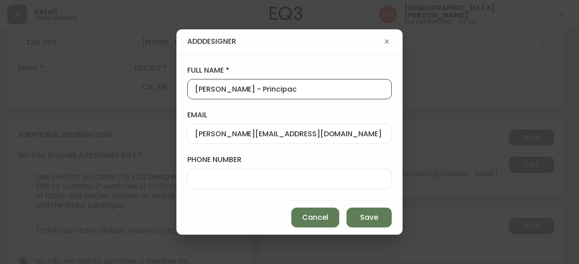  Describe the element at coordinates (289, 160) in the screenshot. I see `label: phone number` at that location.